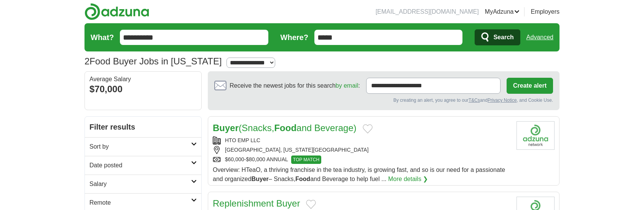 The image size is (644, 210). What do you see at coordinates (143, 184) in the screenshot?
I see `a: Salary` at bounding box center [143, 184].